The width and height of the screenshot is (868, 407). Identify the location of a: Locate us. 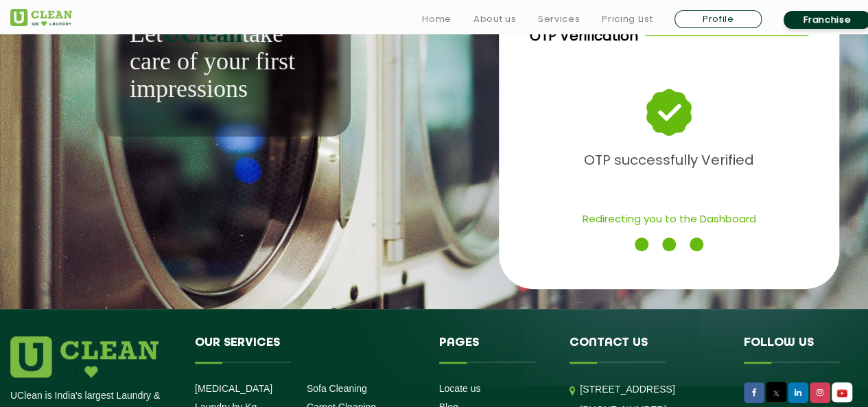
(460, 388).